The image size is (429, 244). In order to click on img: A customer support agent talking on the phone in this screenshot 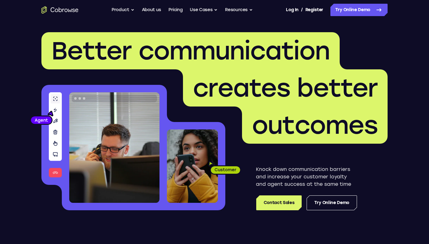, I will do `click(114, 147)`.